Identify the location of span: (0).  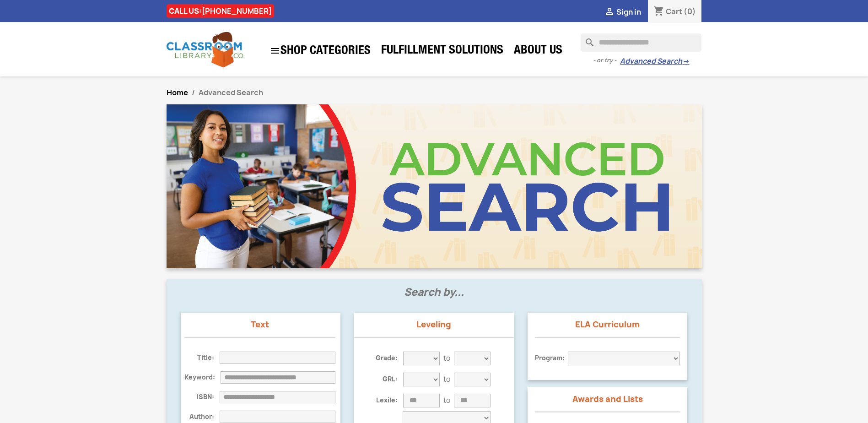
(690, 12).